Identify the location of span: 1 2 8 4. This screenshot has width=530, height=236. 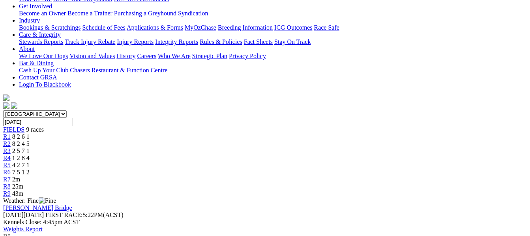
(21, 157).